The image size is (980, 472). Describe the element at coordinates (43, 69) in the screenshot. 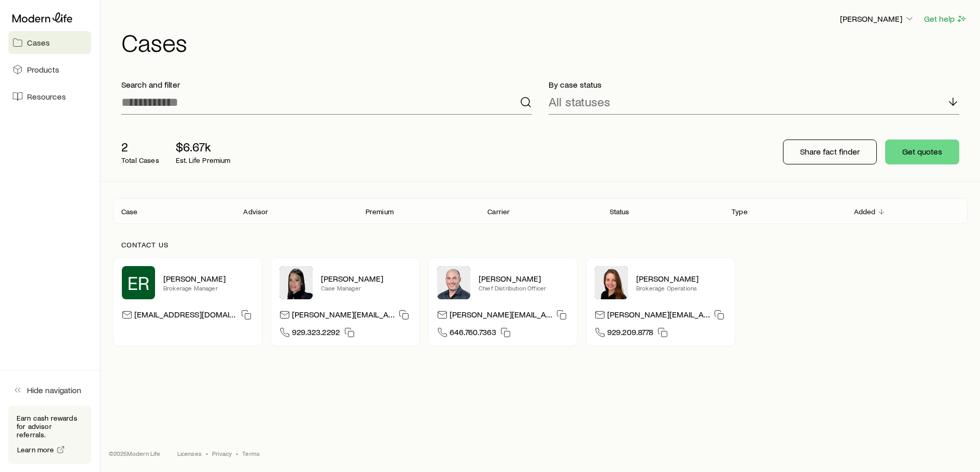

I see `span: Products` at that location.